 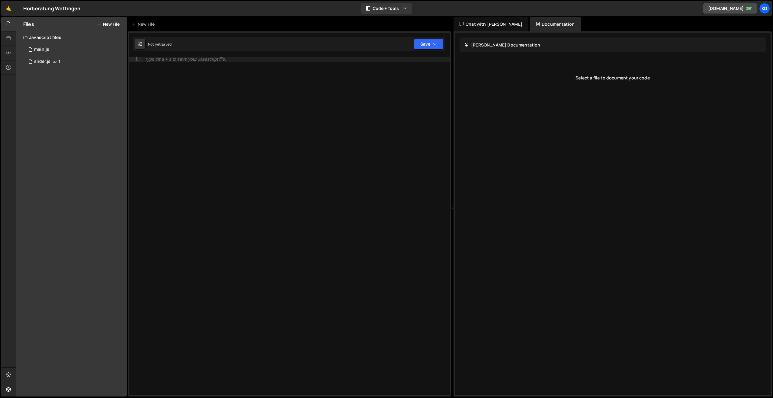 What do you see at coordinates (60, 62) in the screenshot?
I see `span: 1` at bounding box center [60, 62].